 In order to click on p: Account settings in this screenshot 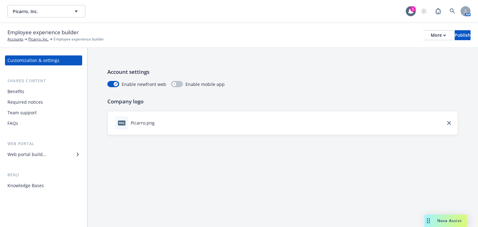, I will do `click(283, 72)`.